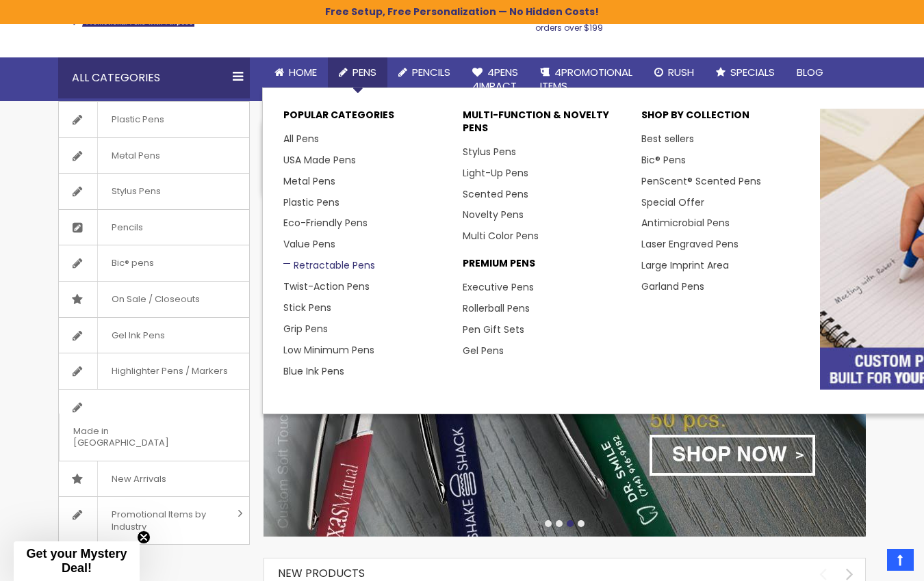  What do you see at coordinates (685, 223) in the screenshot?
I see `a: Antimicrobial Pens` at bounding box center [685, 223].